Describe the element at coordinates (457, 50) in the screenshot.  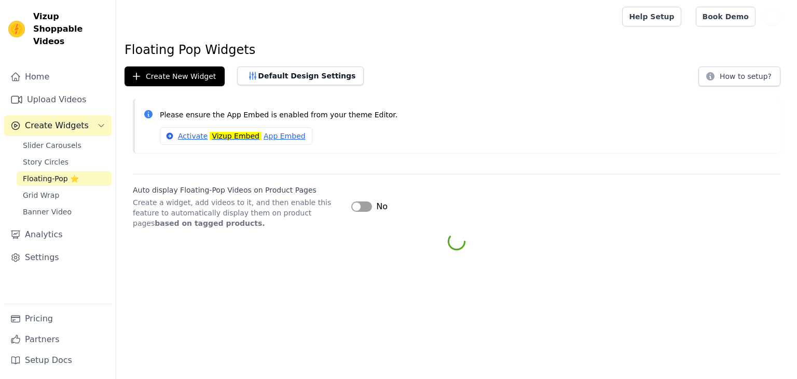
I see `h1: Floating Pop Widgets` at that location.